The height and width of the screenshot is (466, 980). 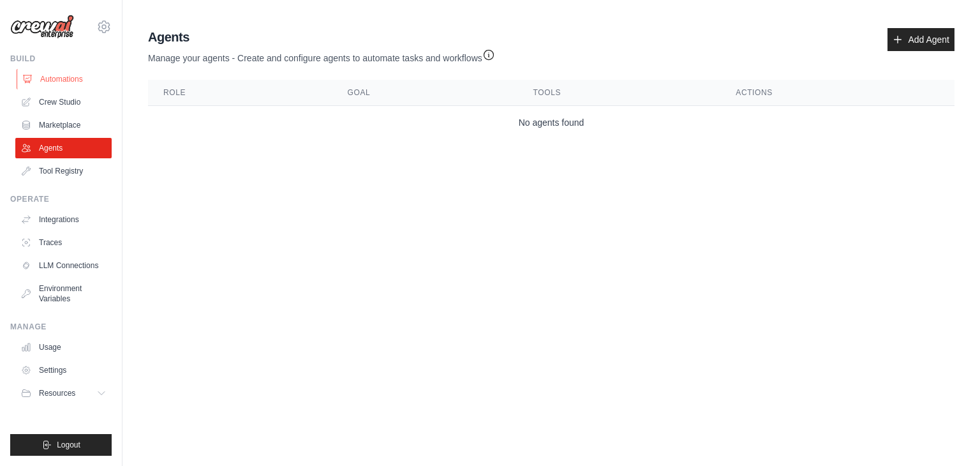 What do you see at coordinates (321, 37) in the screenshot?
I see `h2: Agents` at bounding box center [321, 37].